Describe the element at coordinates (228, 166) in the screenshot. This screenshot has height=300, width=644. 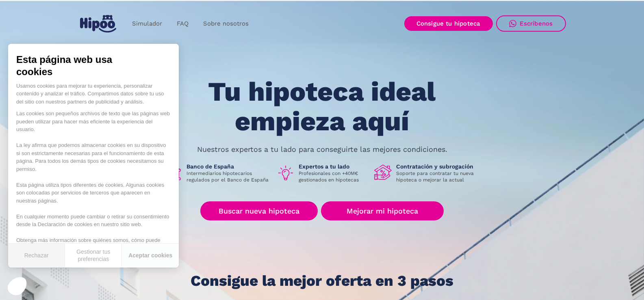
I see `h1: Banco de España` at that location.